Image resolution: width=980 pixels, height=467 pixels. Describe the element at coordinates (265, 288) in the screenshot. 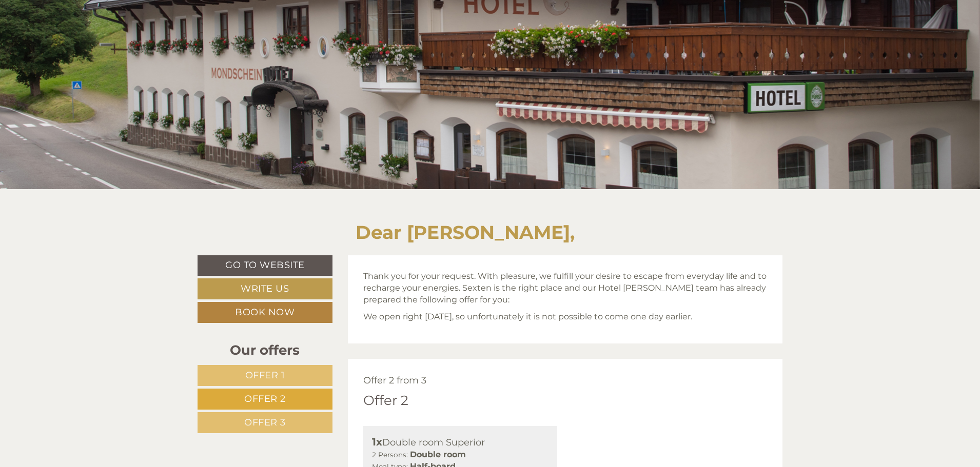

I see `a: Write us` at that location.